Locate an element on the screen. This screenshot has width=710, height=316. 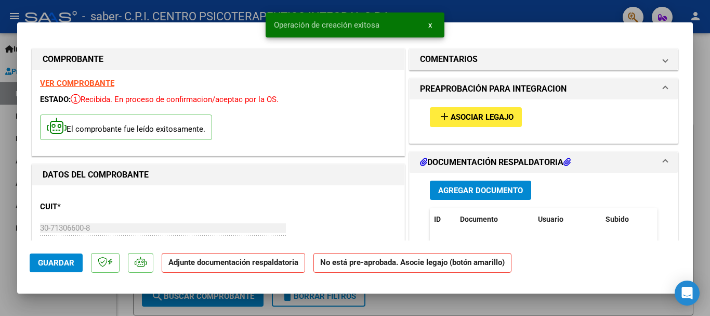
span: ID is located at coordinates (437, 219).